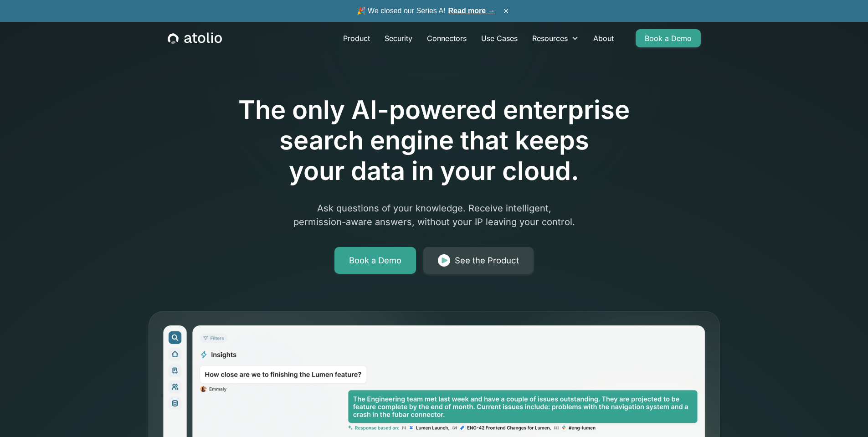 The image size is (868, 437). What do you see at coordinates (434, 215) in the screenshot?
I see `p: Ask questions of your knowledge. Receive intelligent, permission-aware answers, without your IP l...` at bounding box center [434, 215].